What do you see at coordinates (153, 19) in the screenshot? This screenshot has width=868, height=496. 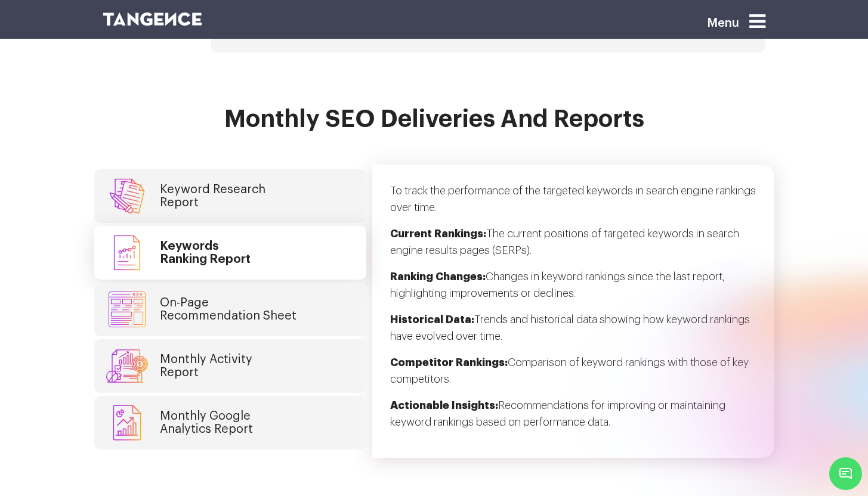 I see `img: logo SVG` at bounding box center [153, 19].